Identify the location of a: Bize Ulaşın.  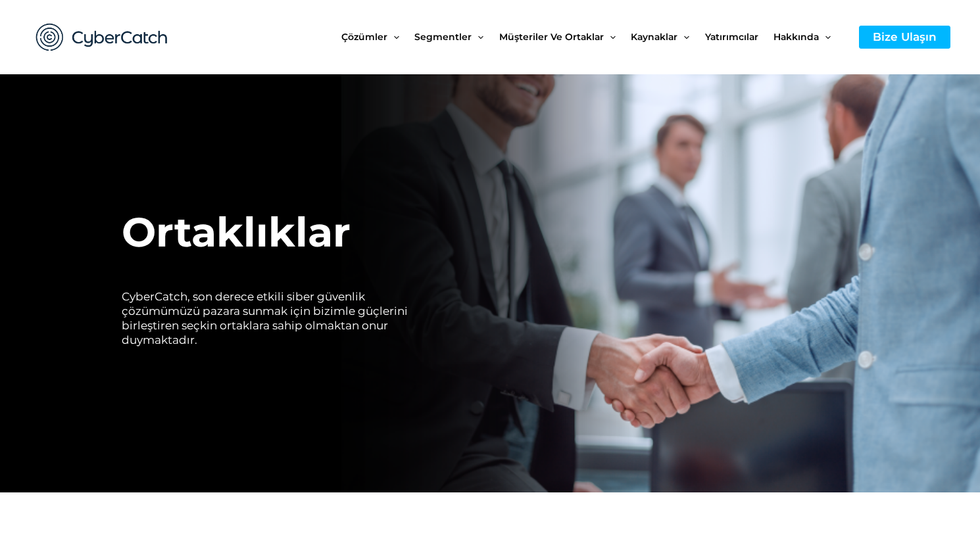
(904, 37).